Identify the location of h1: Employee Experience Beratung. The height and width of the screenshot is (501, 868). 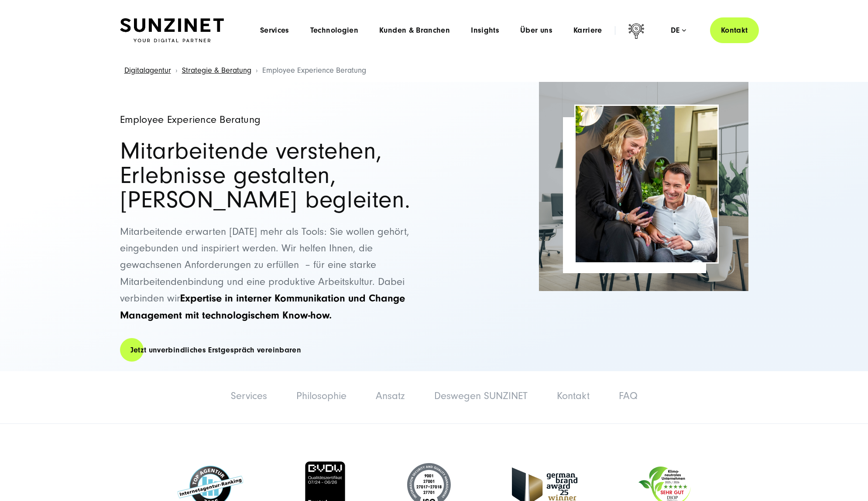
(272, 120).